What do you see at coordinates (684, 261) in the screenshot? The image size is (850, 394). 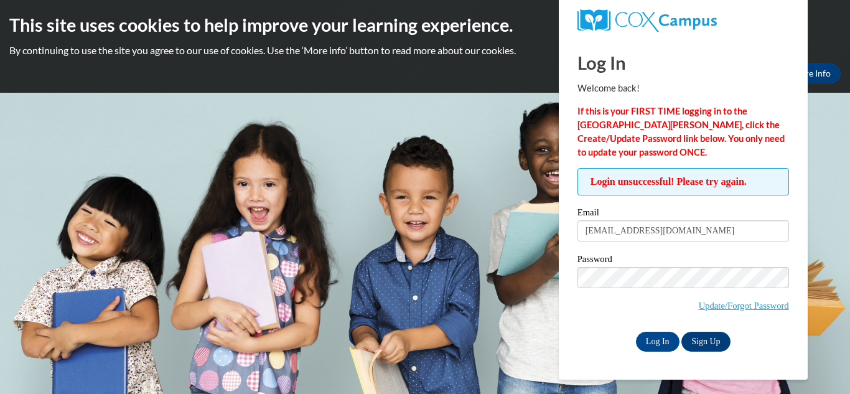 I see `label: Password` at bounding box center [684, 261].